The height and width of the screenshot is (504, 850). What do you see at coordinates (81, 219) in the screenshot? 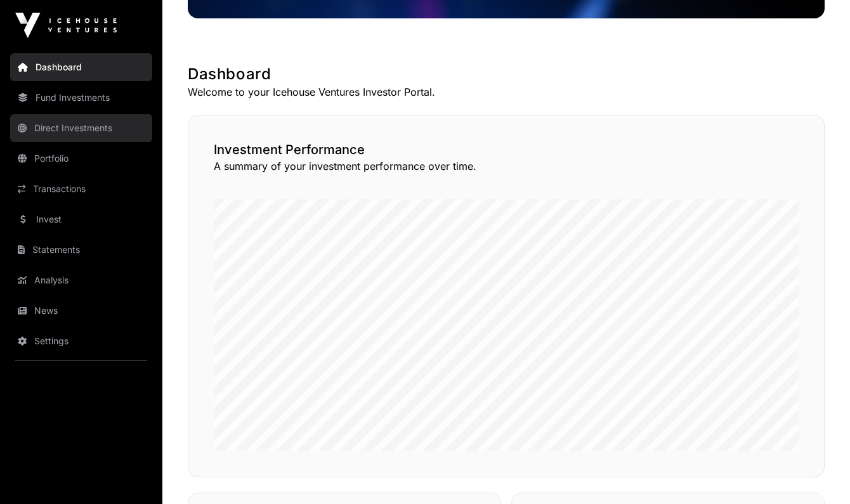
I see `a: Invest` at bounding box center [81, 219].